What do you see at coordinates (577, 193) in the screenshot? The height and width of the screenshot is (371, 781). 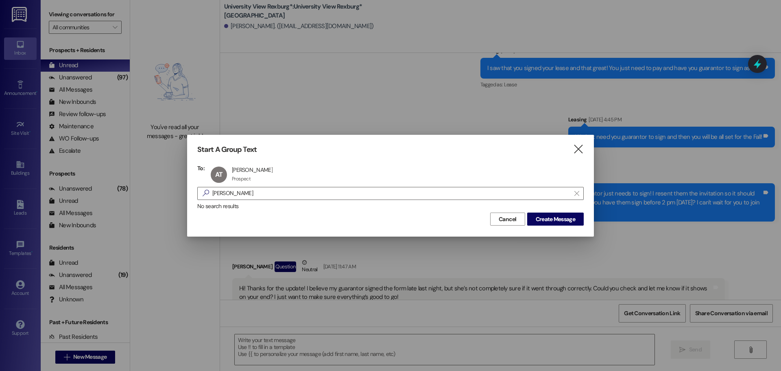 I see `button: Clear text` at bounding box center [577, 193].